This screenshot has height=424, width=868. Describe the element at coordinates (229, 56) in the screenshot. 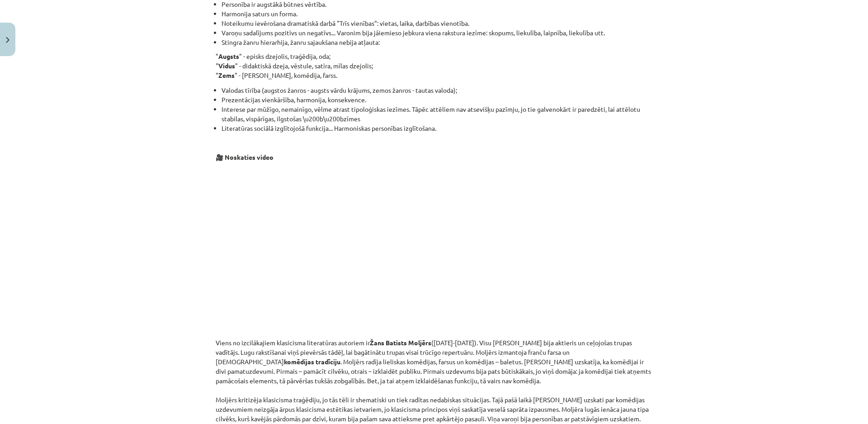

I see `strong: Augsts` at that location.